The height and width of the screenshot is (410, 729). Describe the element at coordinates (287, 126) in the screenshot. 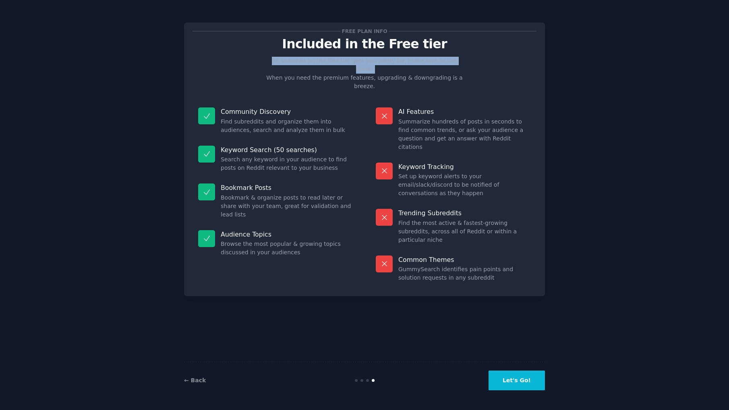

I see `dd: Find subreddits and organize them into audiences, search and analyze them in bulk` at that location.